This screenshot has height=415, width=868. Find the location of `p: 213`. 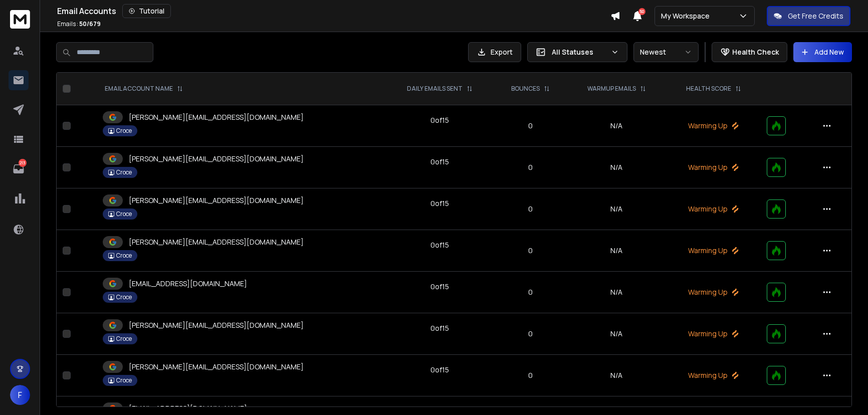

p: 213 is located at coordinates (23, 163).